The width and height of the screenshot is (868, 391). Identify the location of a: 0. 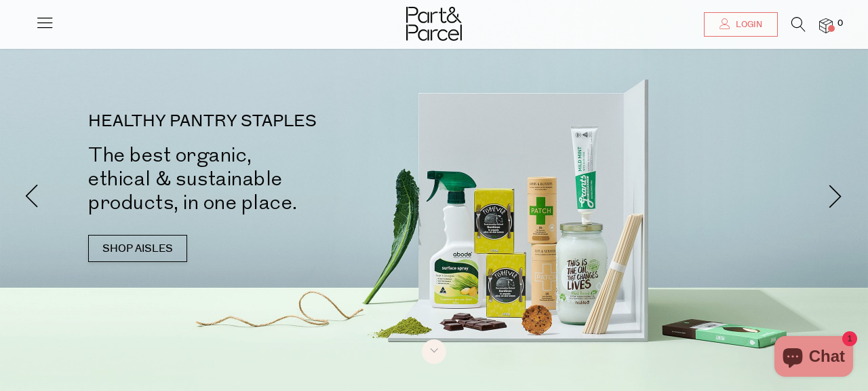
(825, 25).